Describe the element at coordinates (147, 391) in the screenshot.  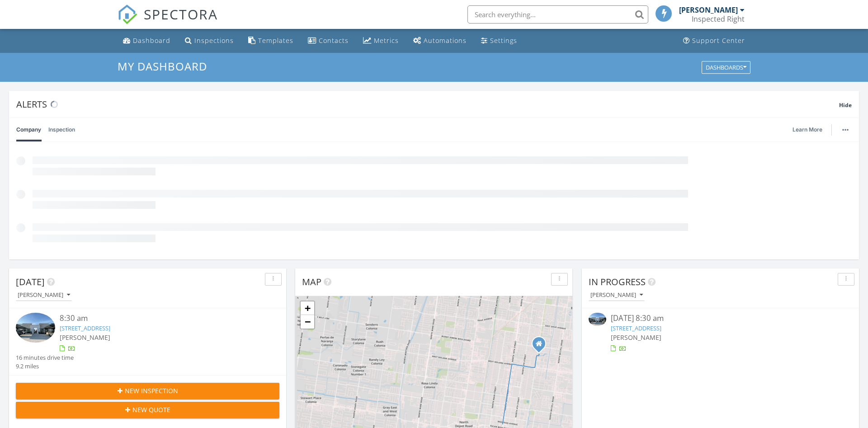
I see `button: New Inspection` at that location.